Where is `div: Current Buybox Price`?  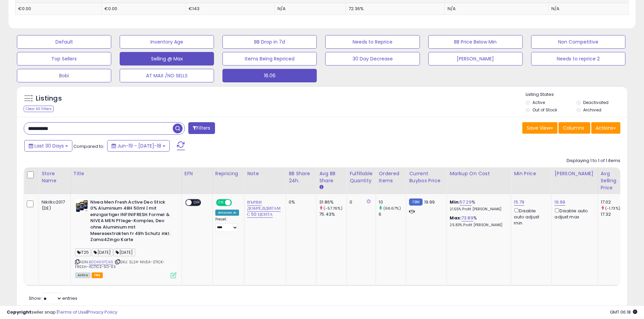 div: Current Buybox Price is located at coordinates (426, 178).